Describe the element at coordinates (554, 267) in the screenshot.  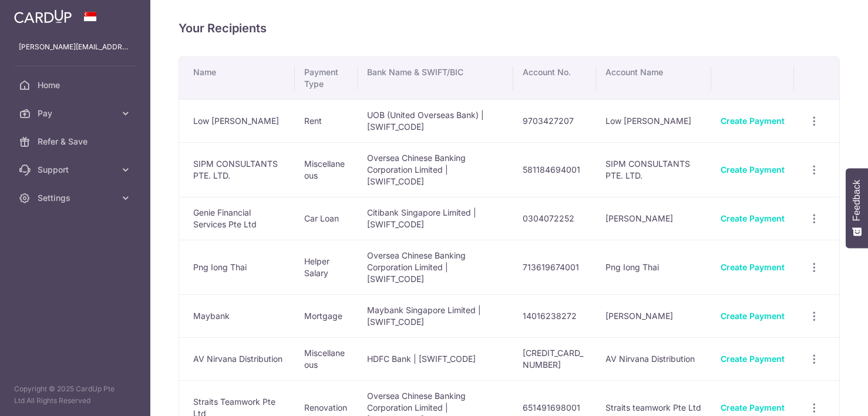
I see `td: 713619674001` at that location.